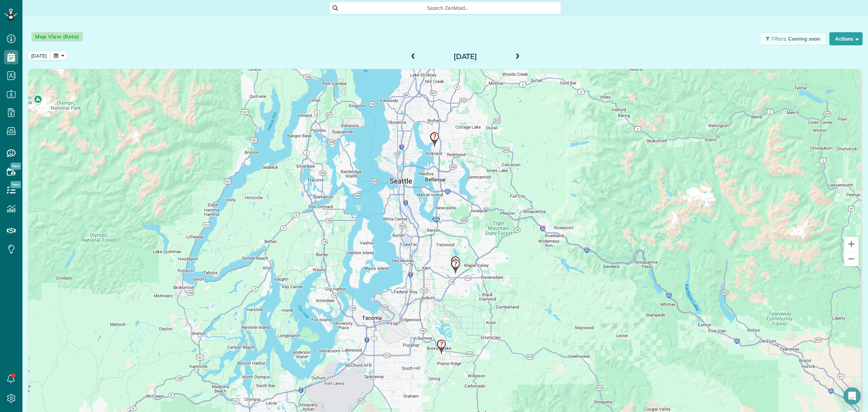 The height and width of the screenshot is (412, 868). Describe the element at coordinates (852, 396) in the screenshot. I see `div: Open Intercom Messenger` at that location.